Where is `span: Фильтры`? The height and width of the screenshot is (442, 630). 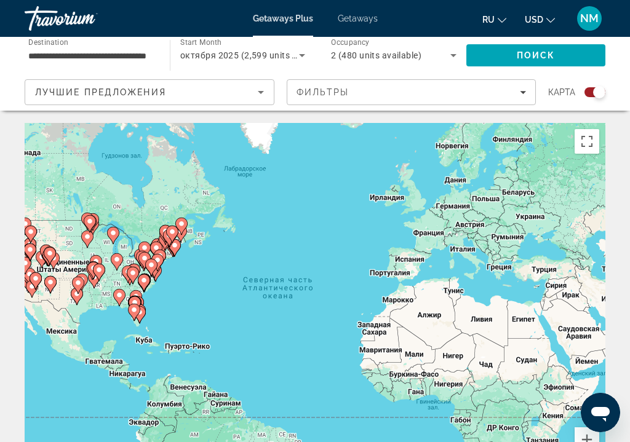 span: Фильтры is located at coordinates (323, 92).